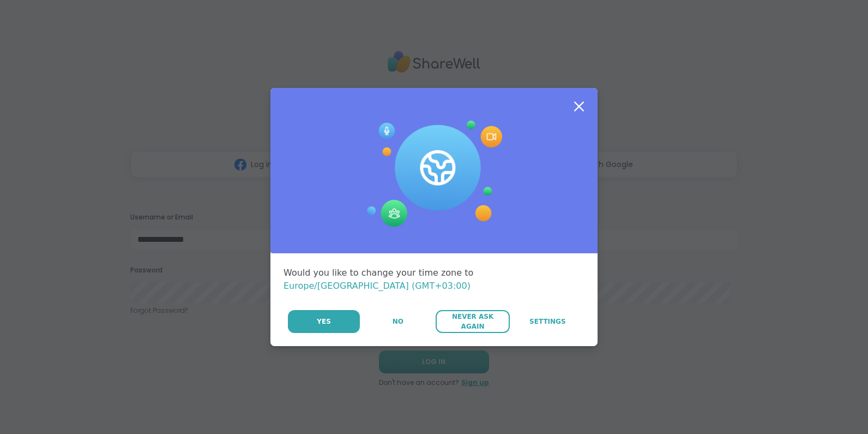 The width and height of the screenshot is (868, 434). I want to click on span: No, so click(399, 321).